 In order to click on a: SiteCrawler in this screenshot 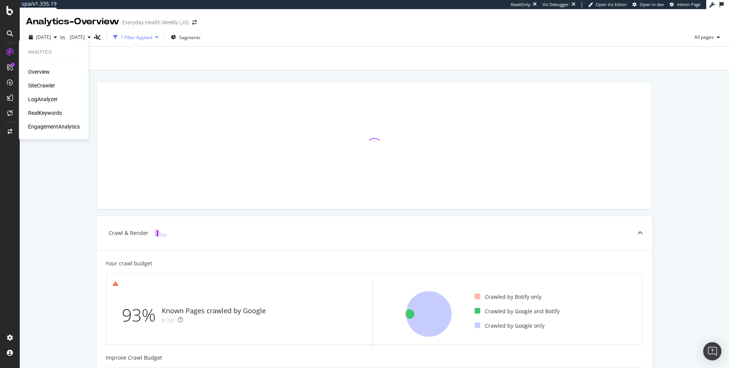, I will do `click(41, 85)`.